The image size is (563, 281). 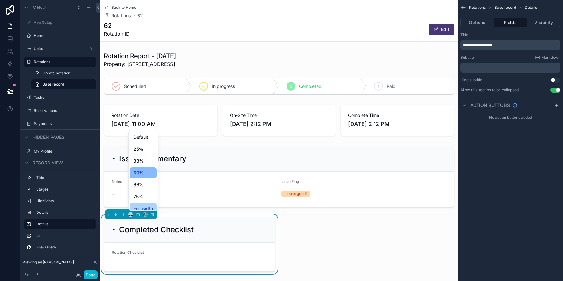 What do you see at coordinates (441, 29) in the screenshot?
I see `button: Edit` at bounding box center [441, 29].